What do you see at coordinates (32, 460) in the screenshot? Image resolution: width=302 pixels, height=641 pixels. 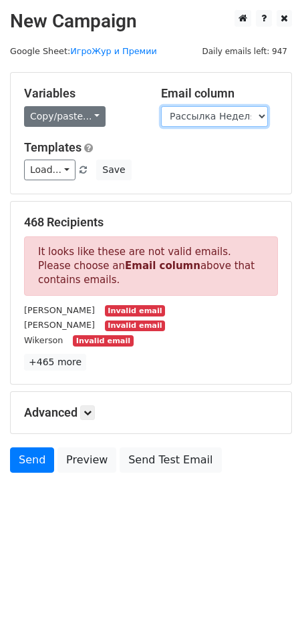 I see `a: Send` at bounding box center [32, 460].